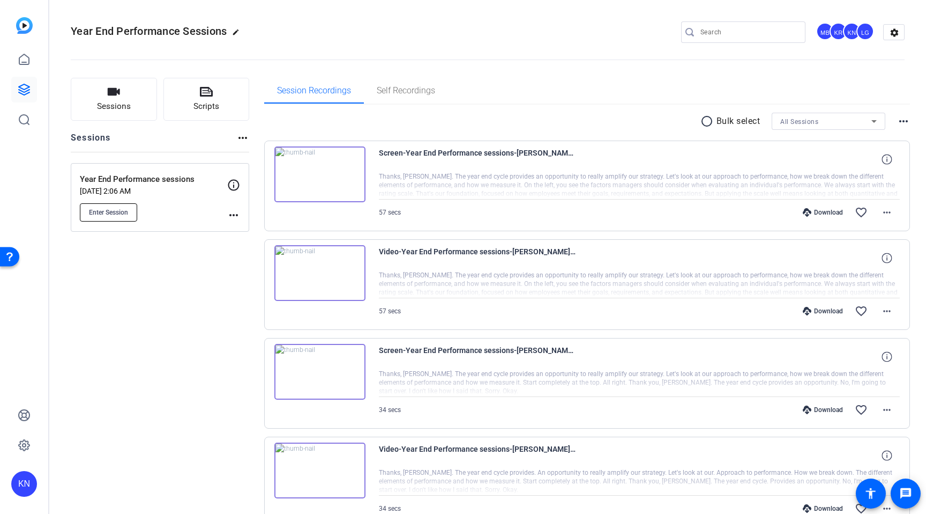 The width and height of the screenshot is (926, 514). Describe the element at coordinates (865, 31) in the screenshot. I see `div: LG` at that location.